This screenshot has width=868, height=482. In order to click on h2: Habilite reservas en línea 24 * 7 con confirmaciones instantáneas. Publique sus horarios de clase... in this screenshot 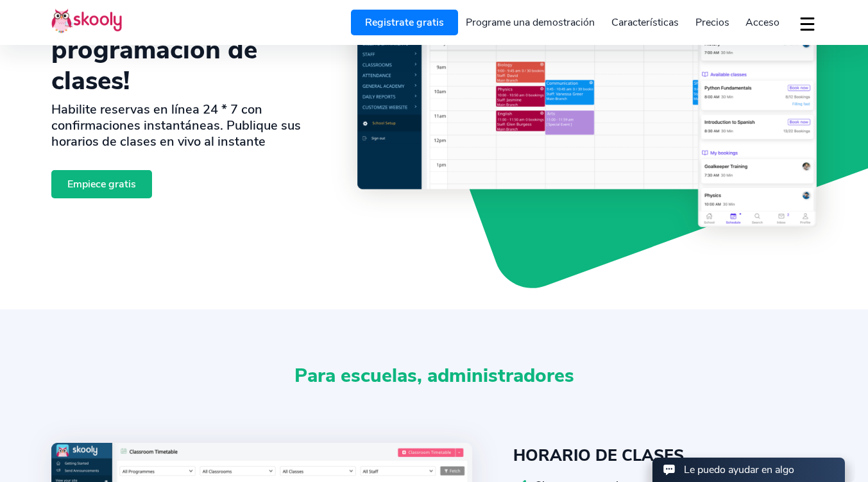, I will do `click(194, 125)`.